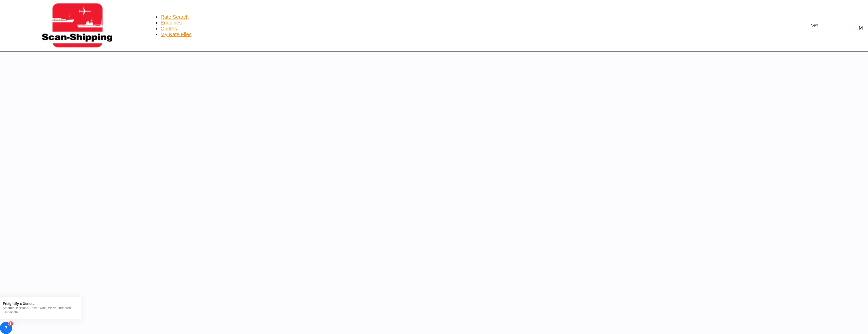 The width and height of the screenshot is (868, 334). What do you see at coordinates (169, 29) in the screenshot?
I see `span: Quotes` at bounding box center [169, 29].